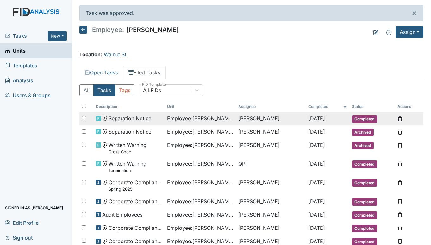 Image resolution: width=431 pixels, height=245 pixels. Describe the element at coordinates (28, 95) in the screenshot. I see `span: Users & Groups` at that location.